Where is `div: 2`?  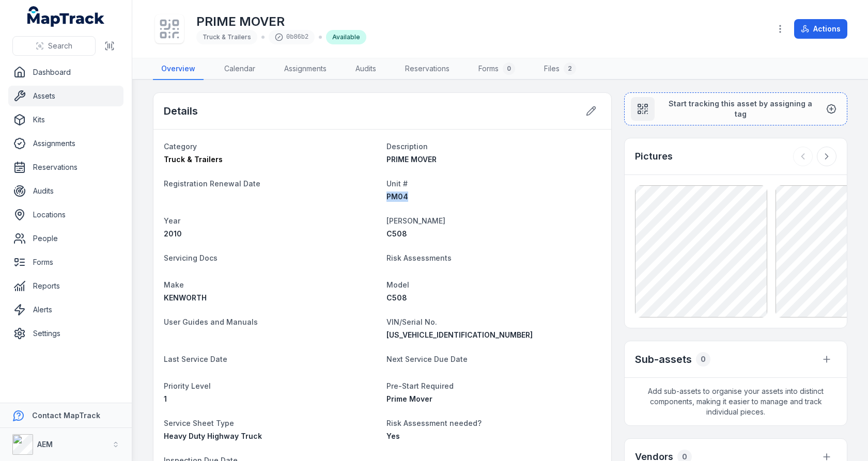
div: 2 is located at coordinates (570, 69).